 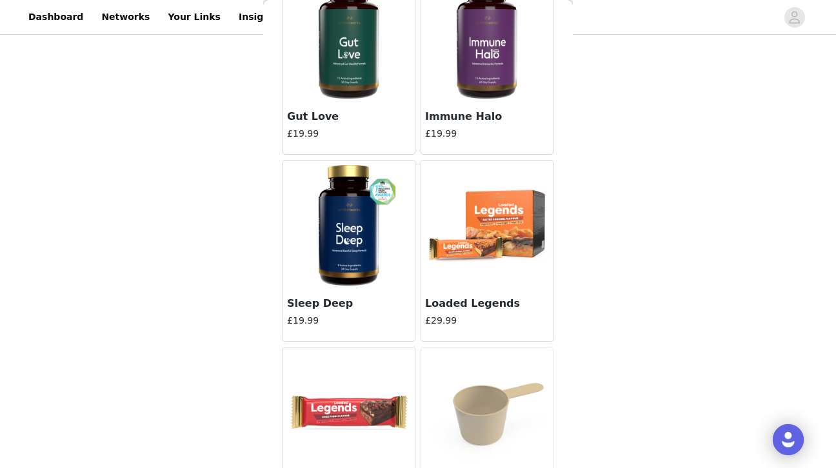 What do you see at coordinates (788, 440) in the screenshot?
I see `div: Open Intercom Messenger` at bounding box center [788, 440].